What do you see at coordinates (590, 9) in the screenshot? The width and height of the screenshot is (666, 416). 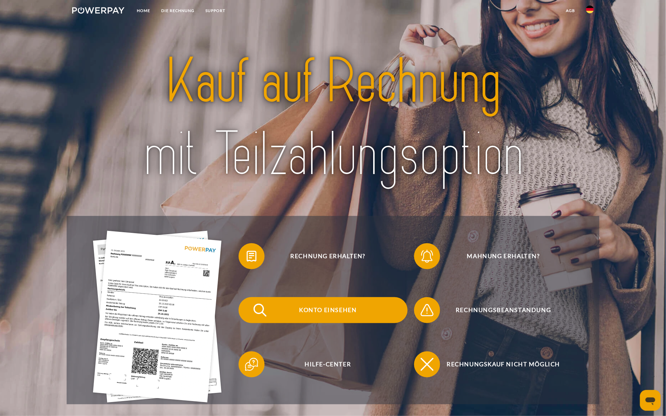 I see `img: de` at bounding box center [590, 9].